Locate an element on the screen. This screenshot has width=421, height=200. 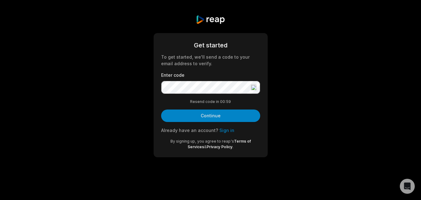
div: To get started, we'll send a code to your email address to verify. is located at coordinates (211, 60).